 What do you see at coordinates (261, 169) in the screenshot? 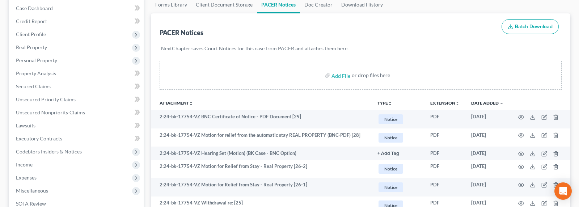
I see `td: 2:24-bk-17754-VZ Motion for Relief from Stay - Real Property [26-2]` at bounding box center [261, 169].